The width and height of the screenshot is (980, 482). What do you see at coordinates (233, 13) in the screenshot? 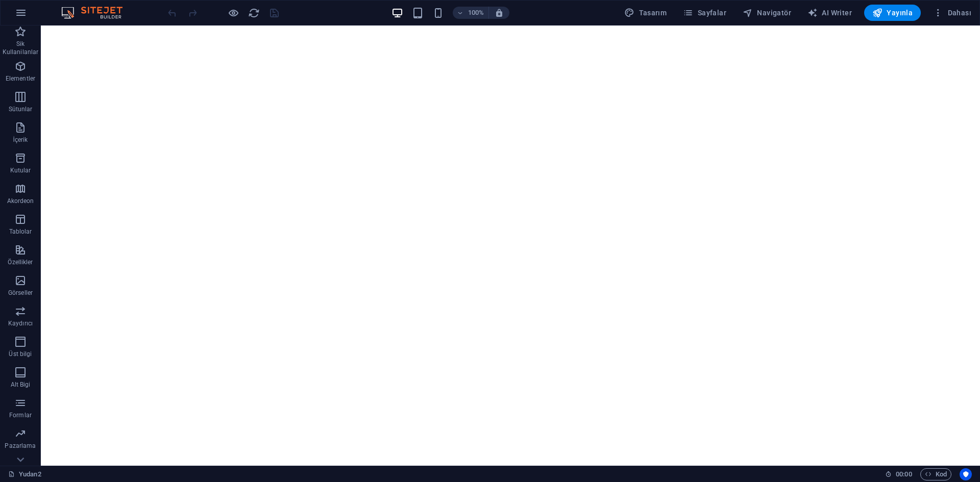
I see `button: Ön izleme modundan çıkıp düzenlemeye devam etmek için buraya tıklayın` at bounding box center [233, 13].